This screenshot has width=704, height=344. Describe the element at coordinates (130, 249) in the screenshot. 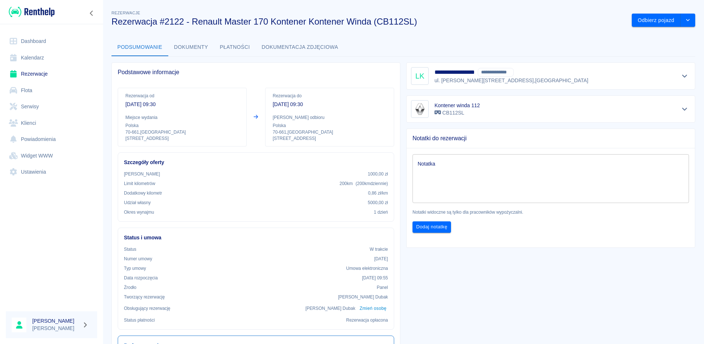

I see `p: Status` at that location.